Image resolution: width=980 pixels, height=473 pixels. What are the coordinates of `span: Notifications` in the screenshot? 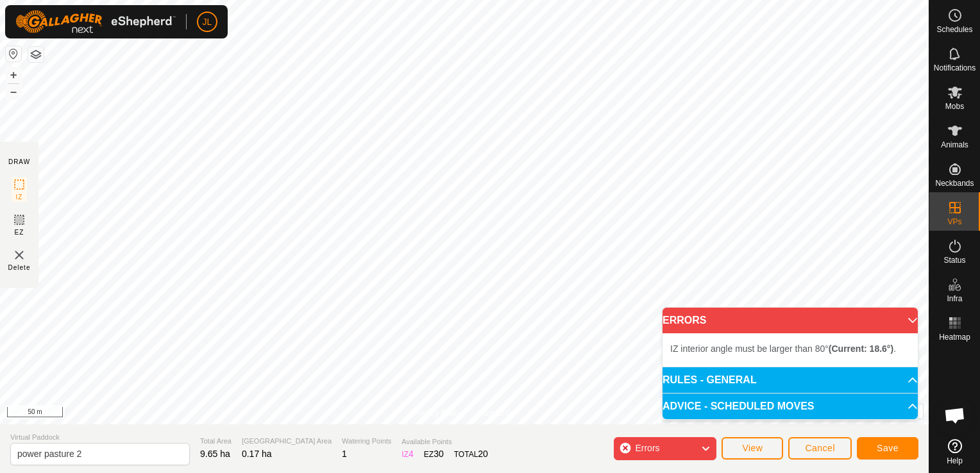 It's located at (954, 68).